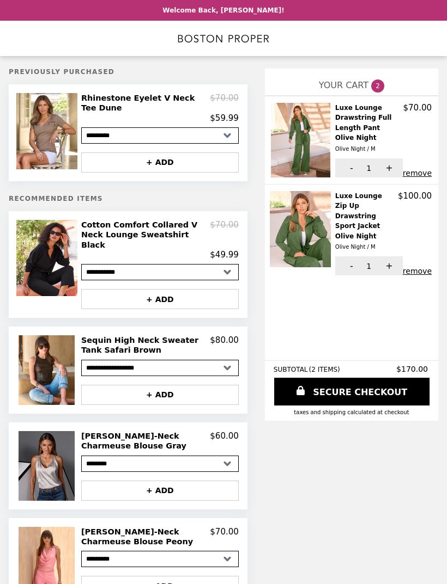 The width and height of the screenshot is (447, 584). I want to click on span: $170.00, so click(412, 369).